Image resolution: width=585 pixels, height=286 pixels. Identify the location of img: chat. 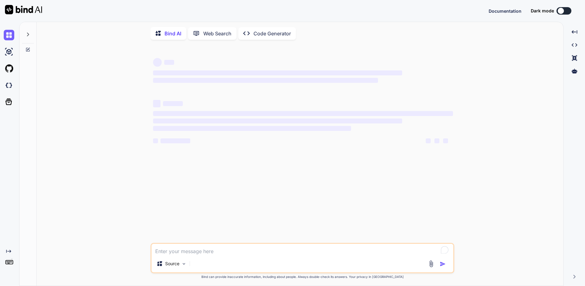
(9, 35).